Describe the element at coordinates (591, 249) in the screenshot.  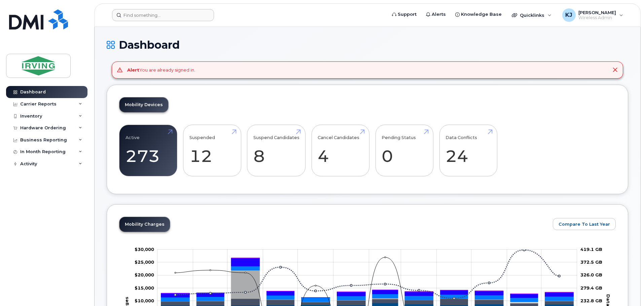
I see `tspan: 419.1 GB` at that location.